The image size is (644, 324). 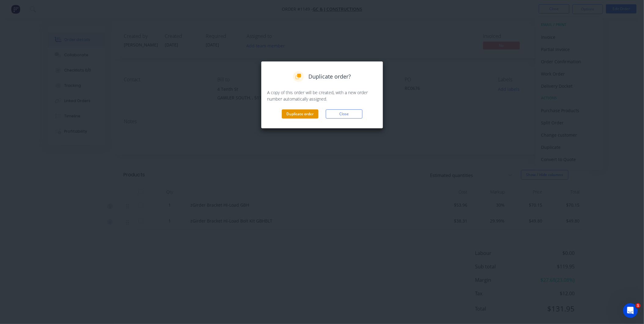 I want to click on button: Duplicate order, so click(x=300, y=114).